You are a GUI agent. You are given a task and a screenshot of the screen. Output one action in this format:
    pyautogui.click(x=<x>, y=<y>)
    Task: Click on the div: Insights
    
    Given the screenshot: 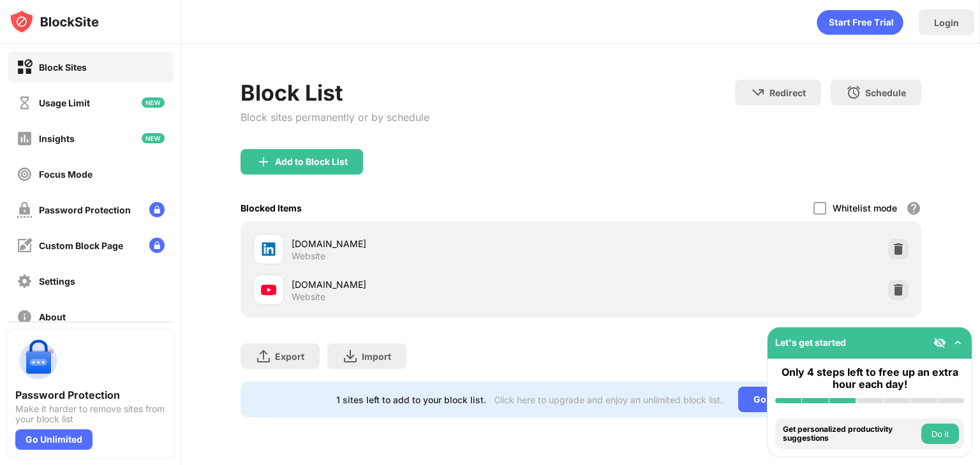 What is the action you would take?
    pyautogui.click(x=57, y=138)
    